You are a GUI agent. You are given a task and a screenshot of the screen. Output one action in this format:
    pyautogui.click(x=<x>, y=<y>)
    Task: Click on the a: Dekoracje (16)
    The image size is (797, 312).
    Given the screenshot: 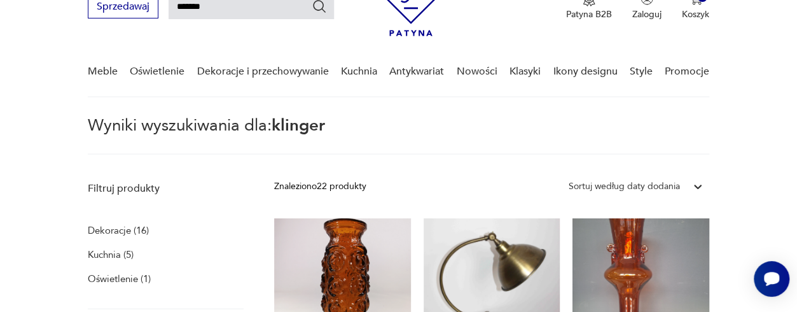 What is the action you would take?
    pyautogui.click(x=118, y=230)
    